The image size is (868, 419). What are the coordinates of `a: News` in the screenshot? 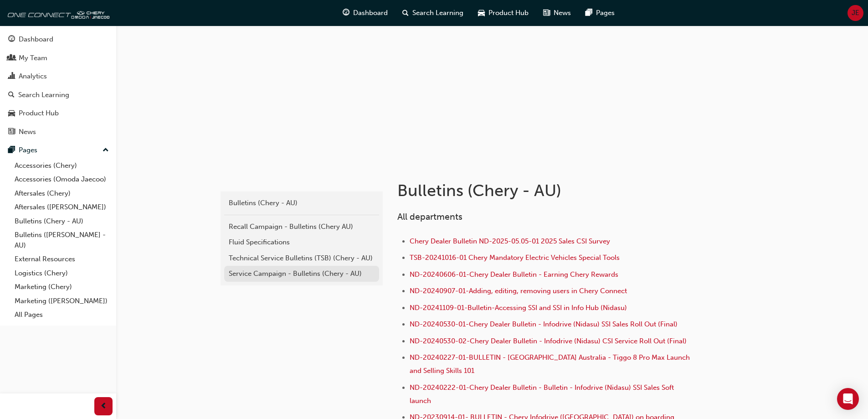 It's located at (58, 132).